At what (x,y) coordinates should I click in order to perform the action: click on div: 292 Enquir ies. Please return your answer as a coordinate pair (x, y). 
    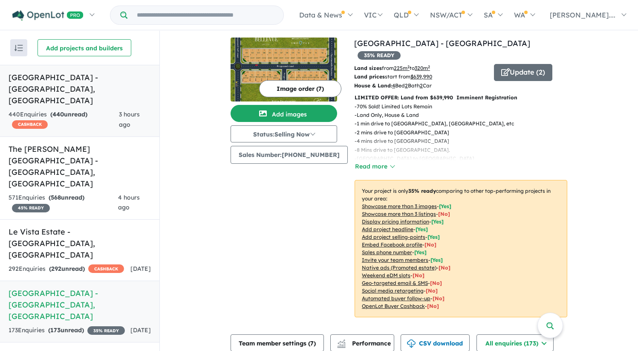
    Looking at the image, I should click on (66, 269).